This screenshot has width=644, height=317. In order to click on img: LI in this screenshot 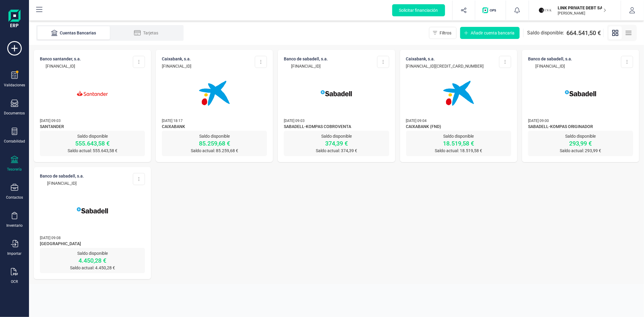, I will do `click(545, 10)`.